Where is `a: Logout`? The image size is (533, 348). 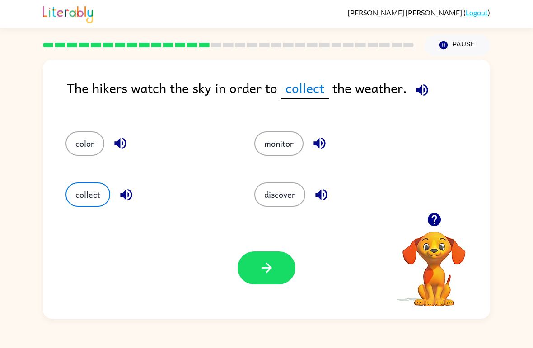
a: Logout is located at coordinates (477, 12).